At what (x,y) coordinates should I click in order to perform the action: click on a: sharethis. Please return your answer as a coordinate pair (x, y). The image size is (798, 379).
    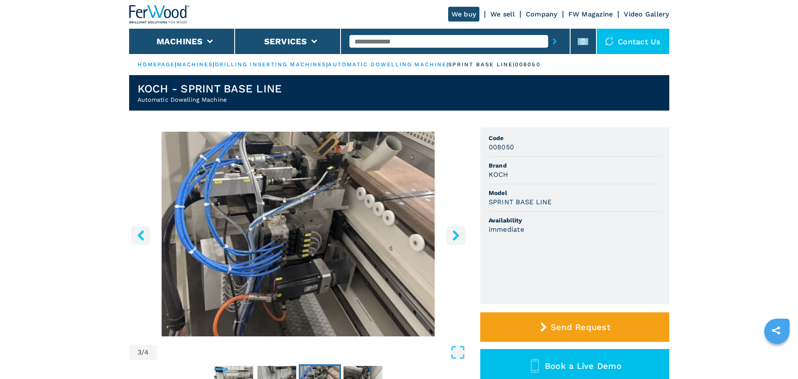
    Looking at the image, I should click on (776, 330).